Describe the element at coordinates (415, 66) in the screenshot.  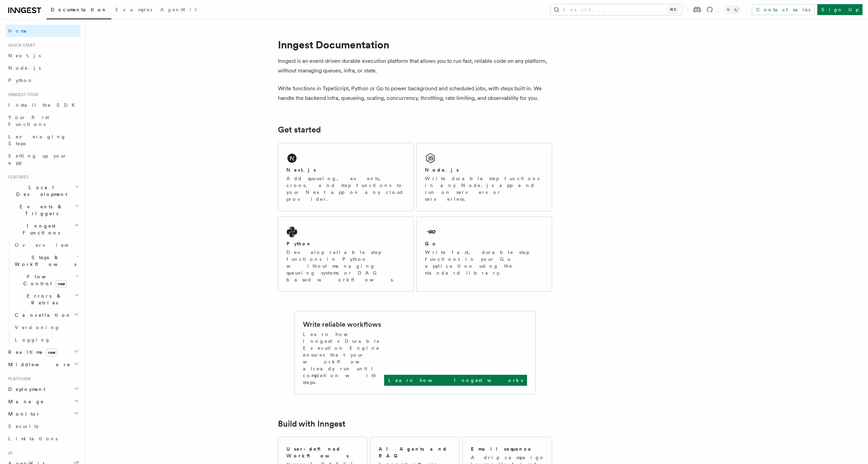
I see `p: Inngest is an event-driven durable execution platform that allows you to run fast, reliable code ...` at that location.